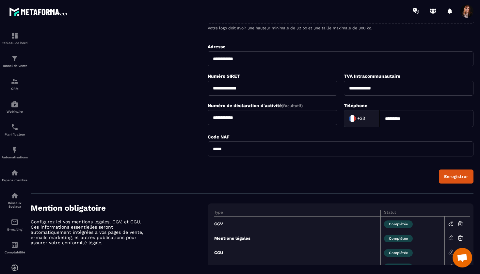  I want to click on td: Mentions légales, so click(297, 238).